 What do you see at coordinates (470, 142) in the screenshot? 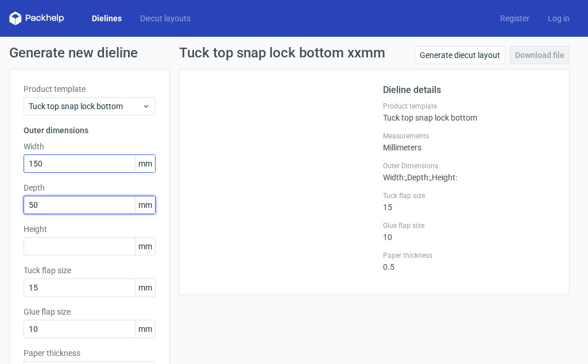
I see `div: Millimeters` at bounding box center [470, 142].